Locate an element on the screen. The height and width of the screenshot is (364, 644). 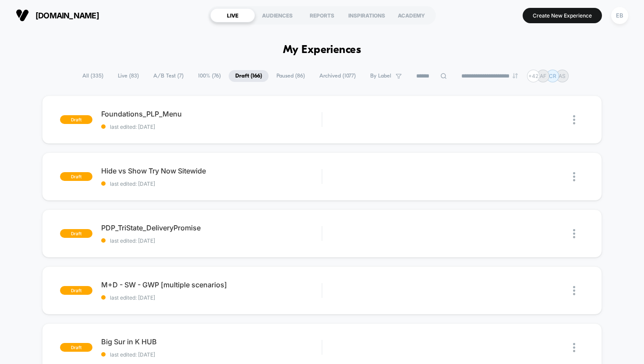
span: Archived ( 1077 ) is located at coordinates (337, 75).